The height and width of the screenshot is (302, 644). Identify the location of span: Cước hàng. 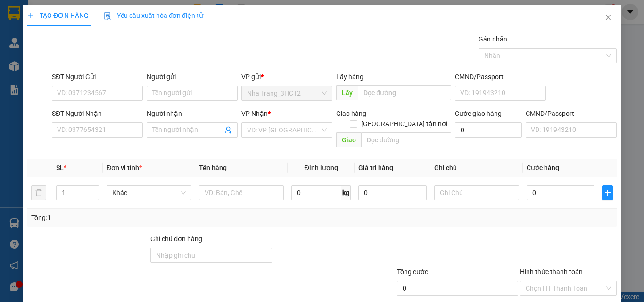
(543, 168).